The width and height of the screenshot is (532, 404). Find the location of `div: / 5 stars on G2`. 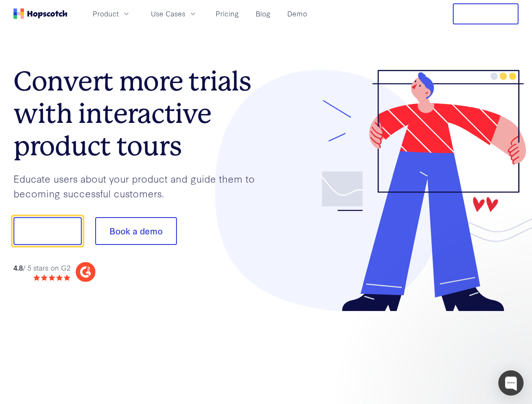

div: / 5 stars on G2 is located at coordinates (42, 267).